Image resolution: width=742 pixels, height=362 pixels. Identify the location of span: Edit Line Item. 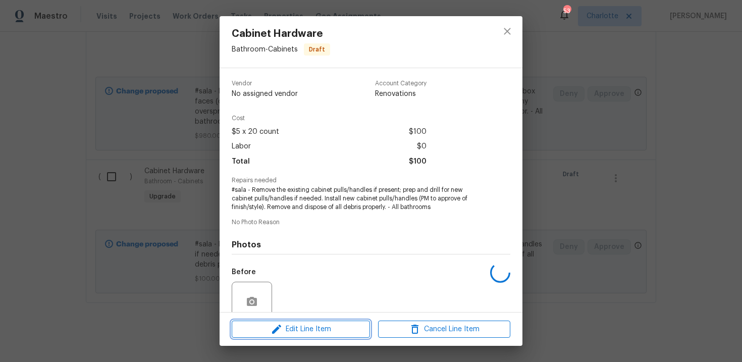
(301, 329).